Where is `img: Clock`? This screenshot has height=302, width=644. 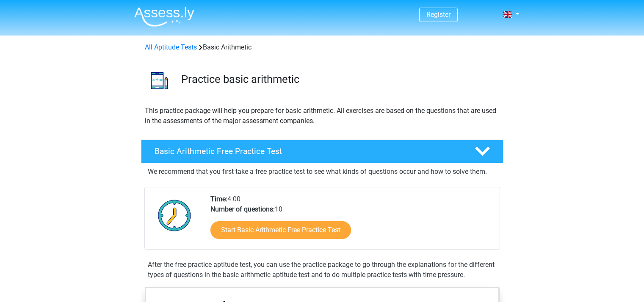 img: Clock is located at coordinates (174, 215).